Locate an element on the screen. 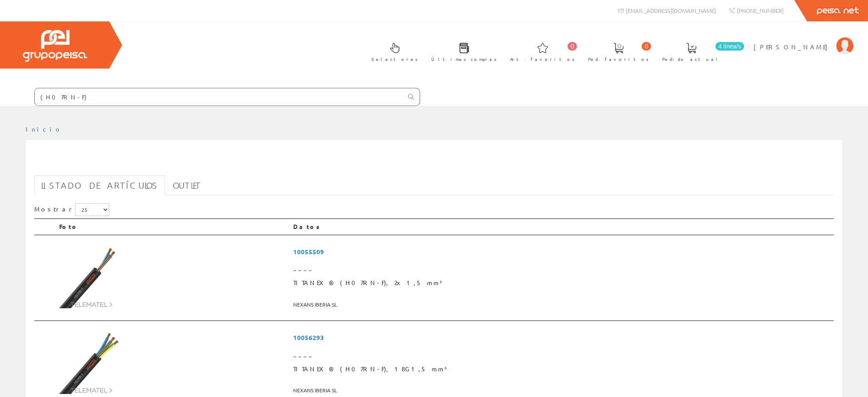 This screenshot has height=397, width=868. a: Selectores is located at coordinates (392, 51).